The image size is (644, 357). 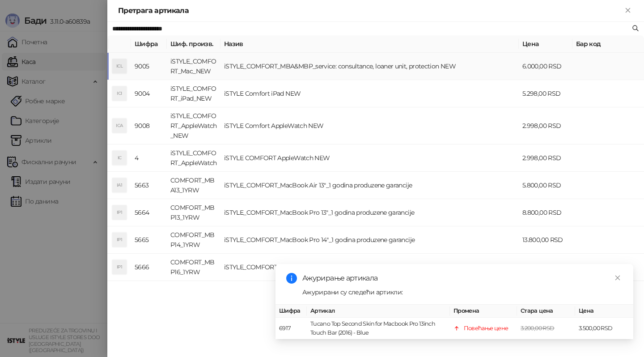 What do you see at coordinates (194, 126) in the screenshot?
I see `td: iSTYLE_COMFORT_AppleWatch_NEW` at bounding box center [194, 126].